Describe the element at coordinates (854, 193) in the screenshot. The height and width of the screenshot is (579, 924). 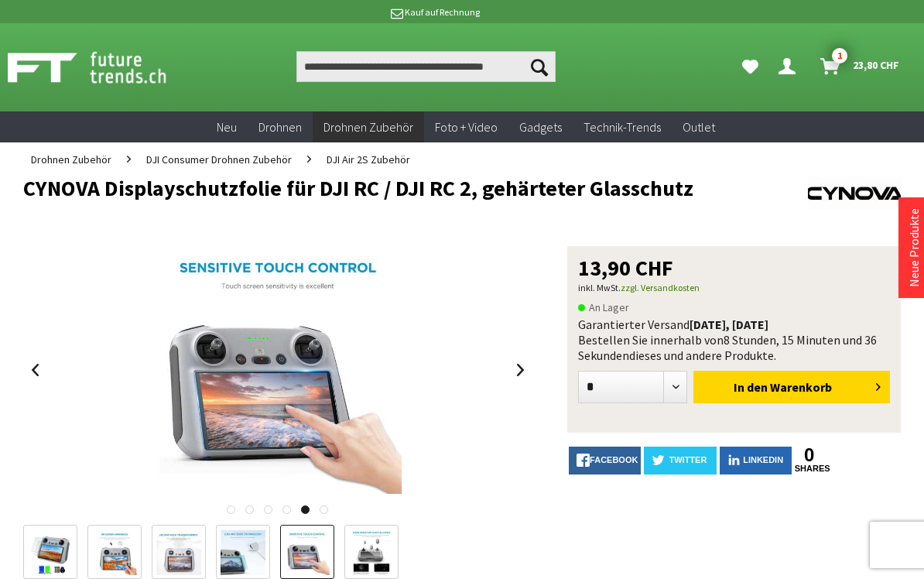
I see `img: CYNOVA` at that location.